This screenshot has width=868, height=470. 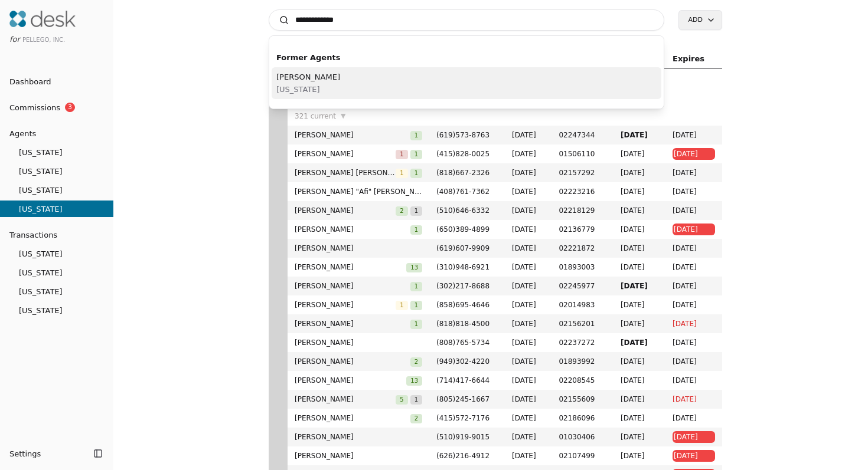 I want to click on span: 02208545, so click(x=582, y=380).